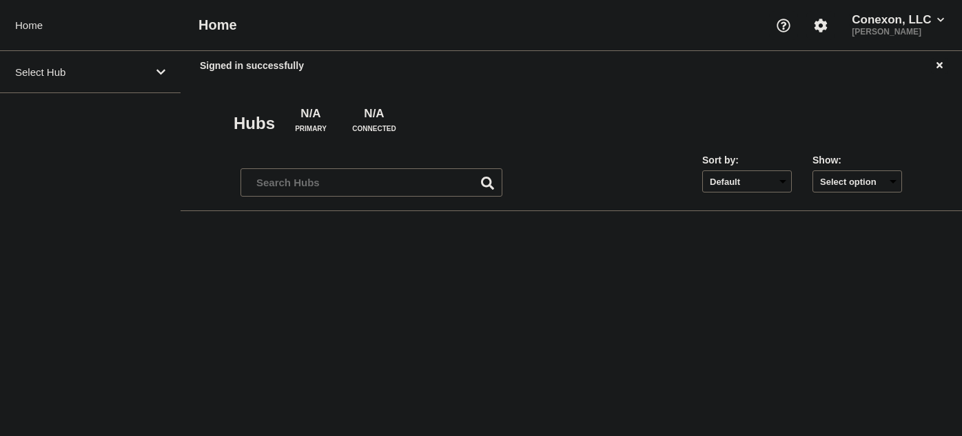  What do you see at coordinates (372, 182) in the screenshot?
I see `input: Search Hubs` at bounding box center [372, 182].